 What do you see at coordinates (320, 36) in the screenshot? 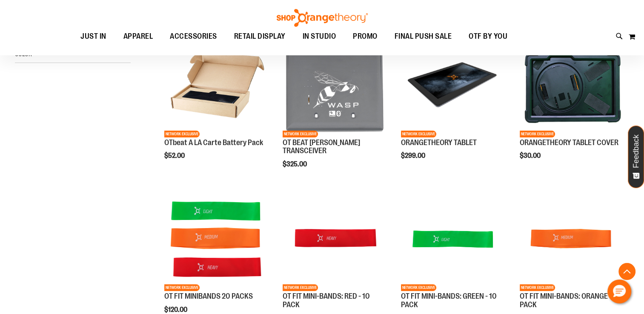
I see `a: IN STUDIO` at bounding box center [320, 36].